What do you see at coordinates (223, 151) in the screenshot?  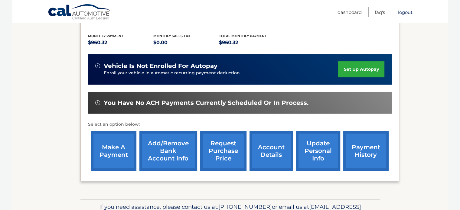 I see `a: request purchase price` at bounding box center [223, 151].